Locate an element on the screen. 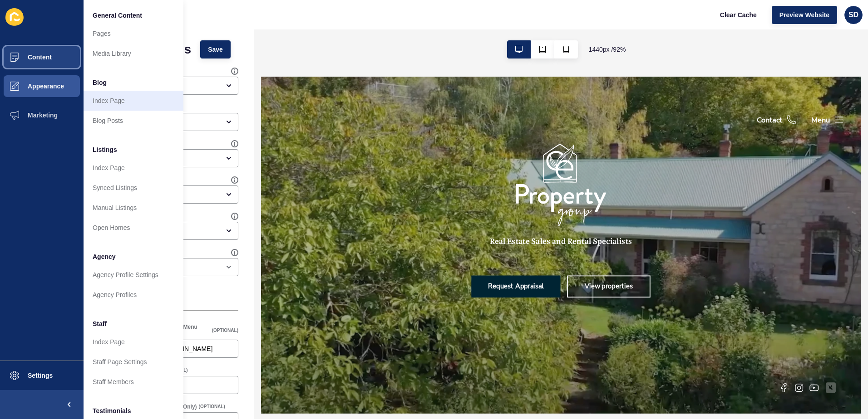 The width and height of the screenshot is (868, 419). a: Pages is located at coordinates (133, 34).